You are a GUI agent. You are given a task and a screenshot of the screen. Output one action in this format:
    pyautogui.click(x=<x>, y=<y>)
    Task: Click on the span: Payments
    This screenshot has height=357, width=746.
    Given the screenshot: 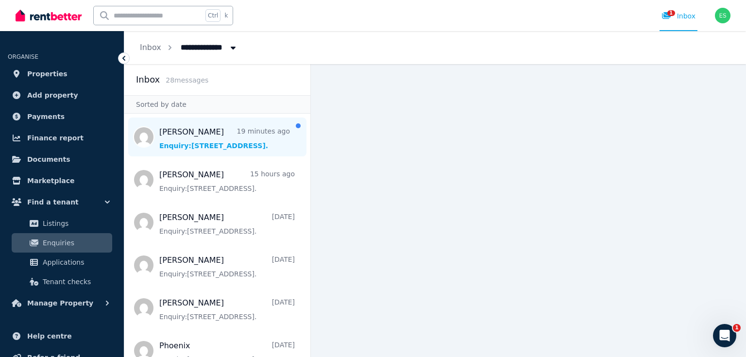 What is the action you would take?
    pyautogui.click(x=46, y=117)
    